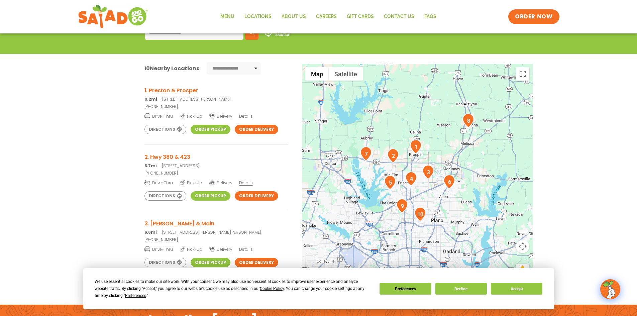 This screenshot has width=637, height=316. Describe the element at coordinates (326, 17) in the screenshot. I see `a: Careers` at that location.